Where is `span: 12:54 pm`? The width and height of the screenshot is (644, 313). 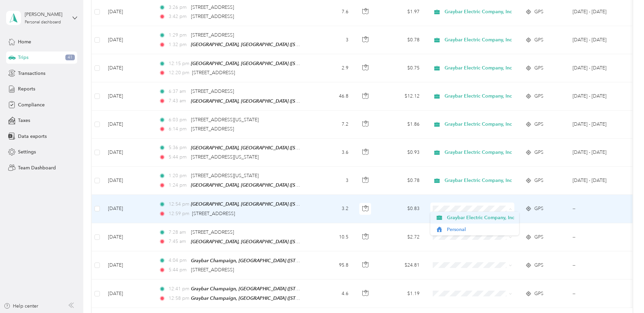
span: 12:54 pm is located at coordinates (178, 204).